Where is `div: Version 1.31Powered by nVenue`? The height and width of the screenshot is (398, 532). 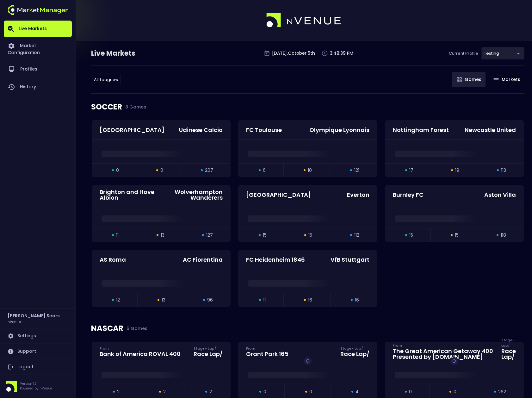
div: Version 1.31Powered by nVenue is located at coordinates (38, 386).